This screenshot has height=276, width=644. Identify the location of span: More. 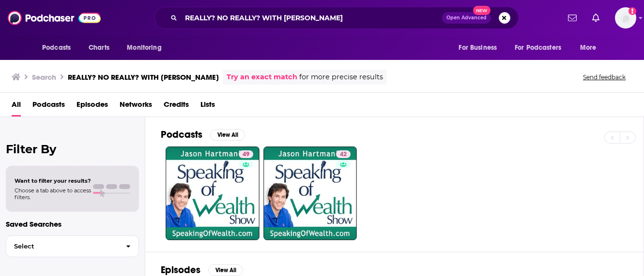
(588, 48).